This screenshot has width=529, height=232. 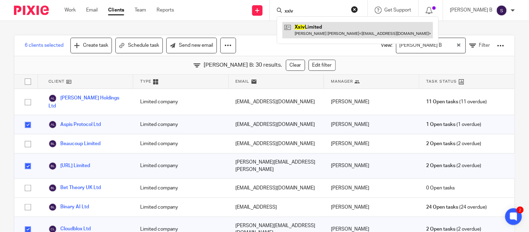 What do you see at coordinates (520, 210) in the screenshot?
I see `div: 2` at bounding box center [520, 210].